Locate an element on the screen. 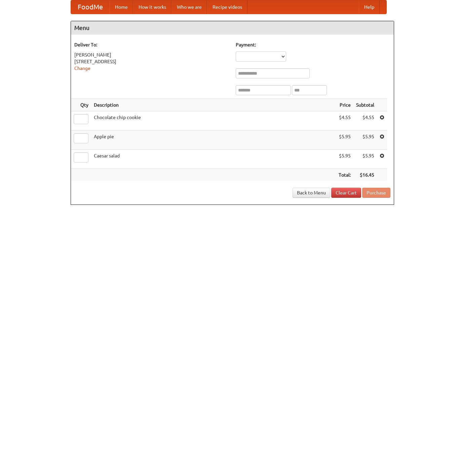  th: $16.45 is located at coordinates (365, 175).